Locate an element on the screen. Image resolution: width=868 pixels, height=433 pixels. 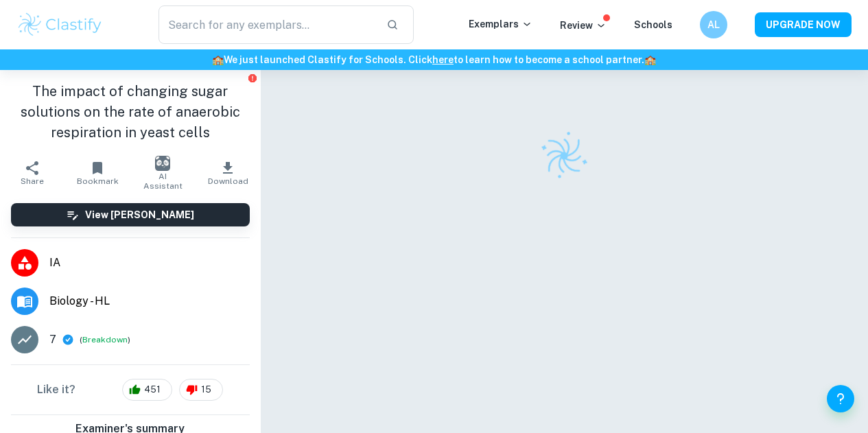
p: Exemplars is located at coordinates (500, 24).